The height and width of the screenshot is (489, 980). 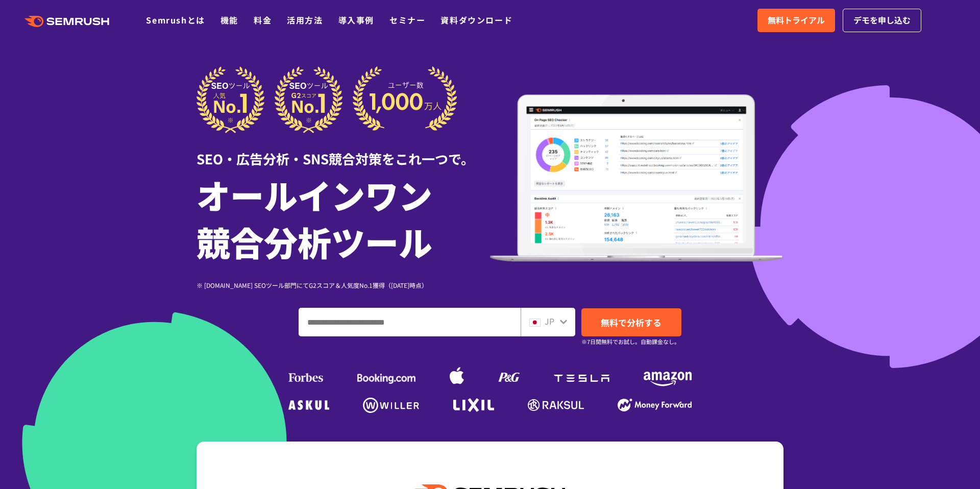 What do you see at coordinates (796, 21) in the screenshot?
I see `span: 無料トライアル` at bounding box center [796, 21].